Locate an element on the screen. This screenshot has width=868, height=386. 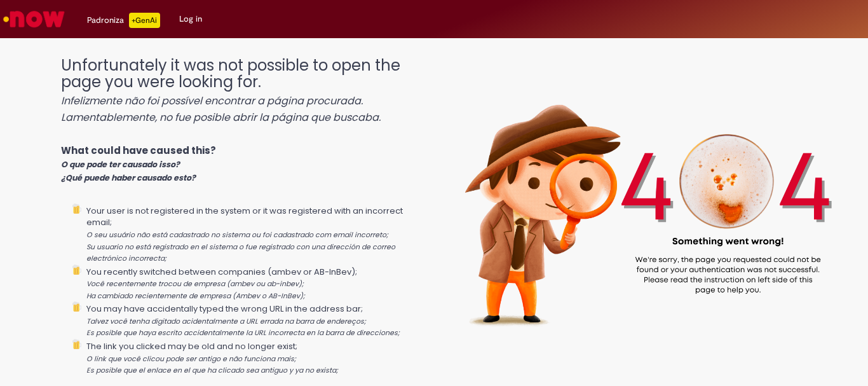
li: The link you clicked may be old and no longer exist; is located at coordinates (255, 357).